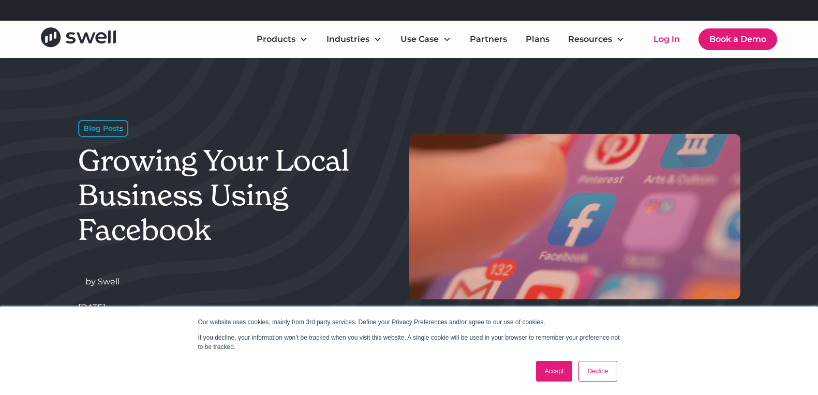 The height and width of the screenshot is (395, 818). Describe the element at coordinates (78, 39) in the screenshot. I see `a: home` at that location.